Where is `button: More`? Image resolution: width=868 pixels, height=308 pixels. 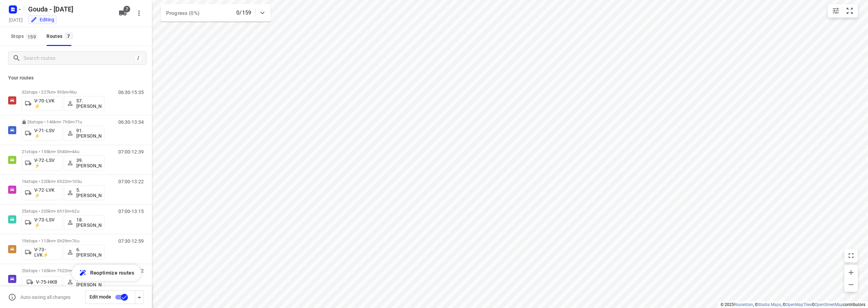
button: More is located at coordinates (139, 13).